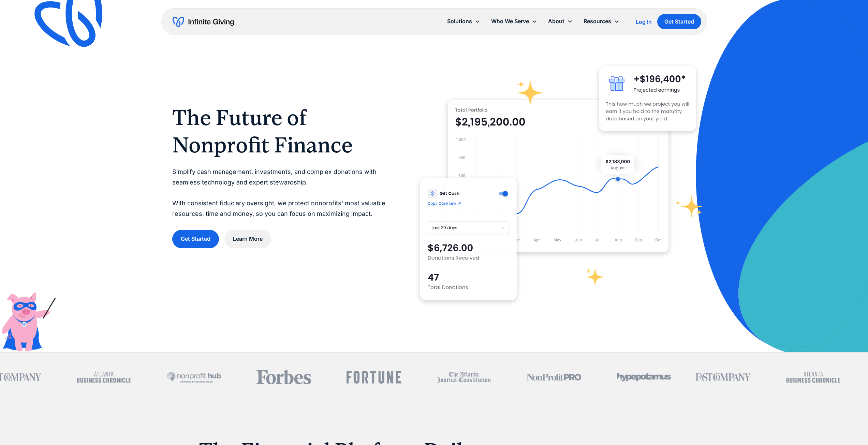 The width and height of the screenshot is (868, 445). Describe the element at coordinates (644, 22) in the screenshot. I see `div: Log In` at that location.